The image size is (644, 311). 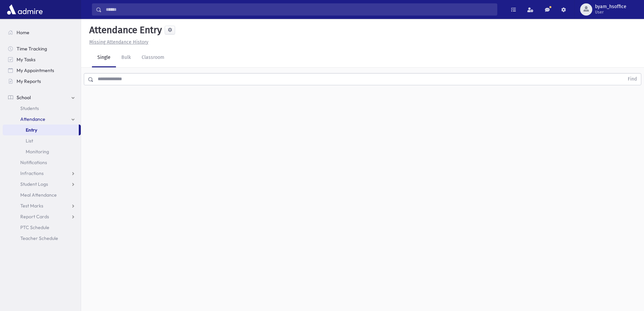 I want to click on button: Find, so click(x=632, y=79).